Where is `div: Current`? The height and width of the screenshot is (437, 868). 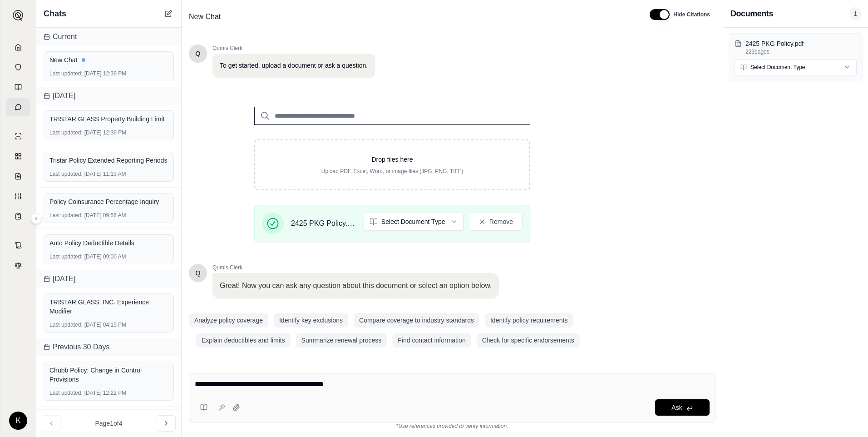 div: Current is located at coordinates (108, 37).